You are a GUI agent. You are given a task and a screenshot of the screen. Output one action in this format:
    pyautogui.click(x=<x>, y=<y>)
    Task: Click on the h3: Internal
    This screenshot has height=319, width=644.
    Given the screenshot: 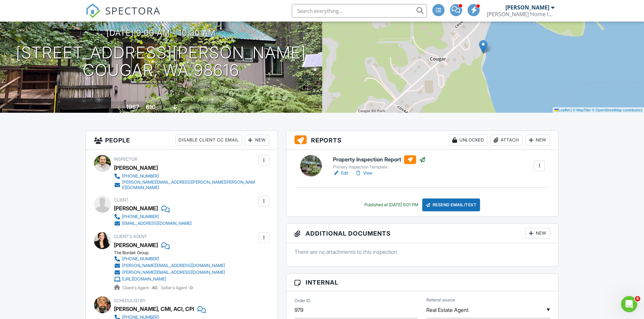 What is the action you would take?
    pyautogui.click(x=422, y=283)
    